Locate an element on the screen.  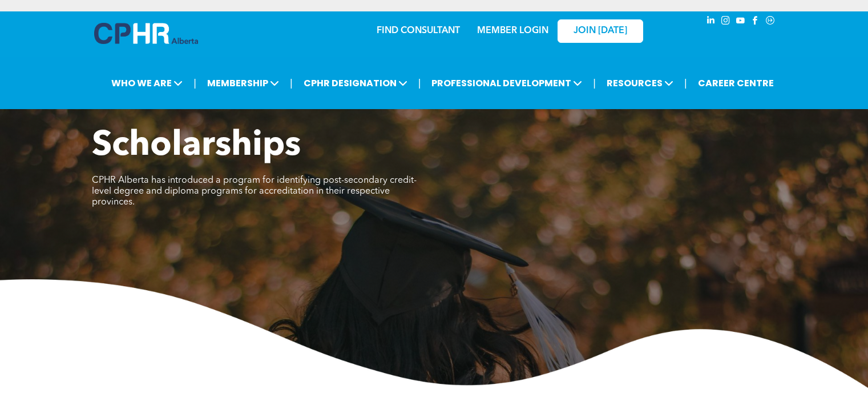
a: Social network is located at coordinates (770, 22).